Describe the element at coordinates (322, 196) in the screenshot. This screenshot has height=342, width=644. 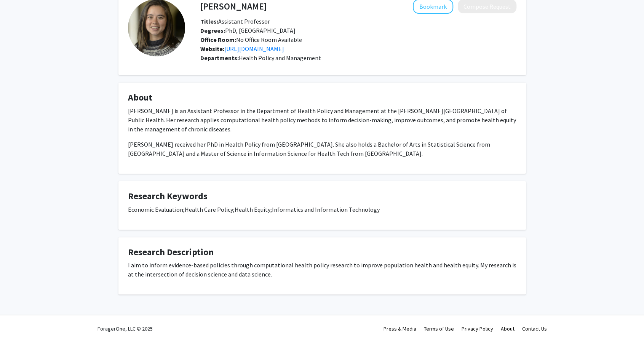
I see `h4: Research Keywords` at that location.